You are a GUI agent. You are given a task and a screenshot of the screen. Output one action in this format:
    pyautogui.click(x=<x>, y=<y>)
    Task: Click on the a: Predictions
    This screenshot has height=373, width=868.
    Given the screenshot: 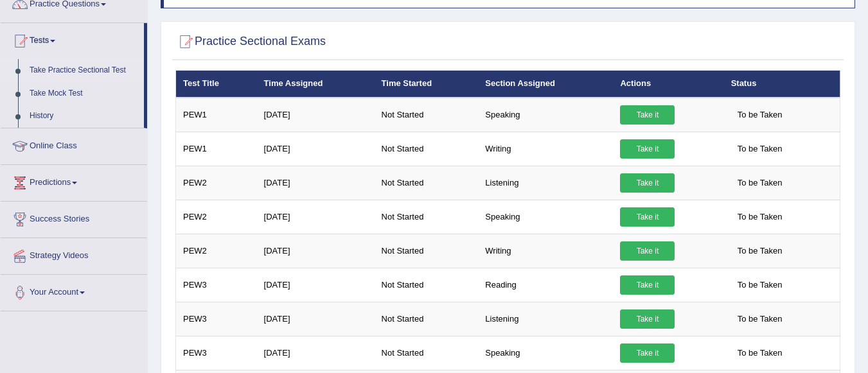 What is the action you would take?
    pyautogui.click(x=74, y=181)
    